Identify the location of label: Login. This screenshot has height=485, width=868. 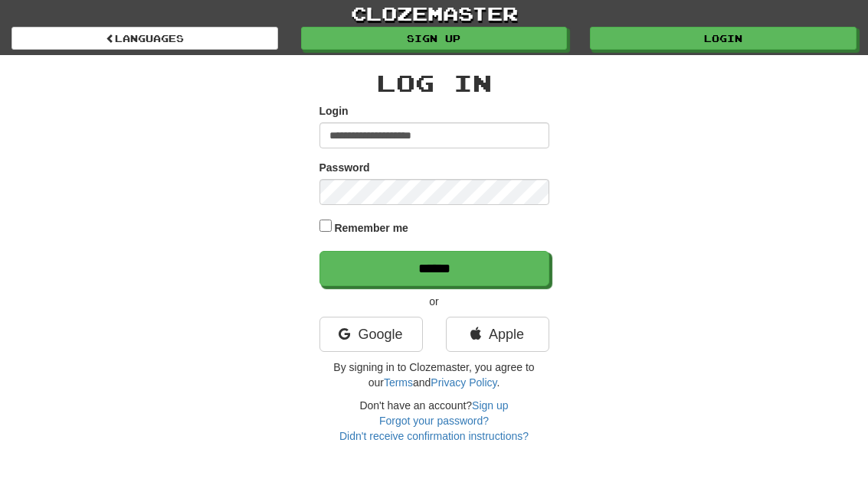
(334, 111).